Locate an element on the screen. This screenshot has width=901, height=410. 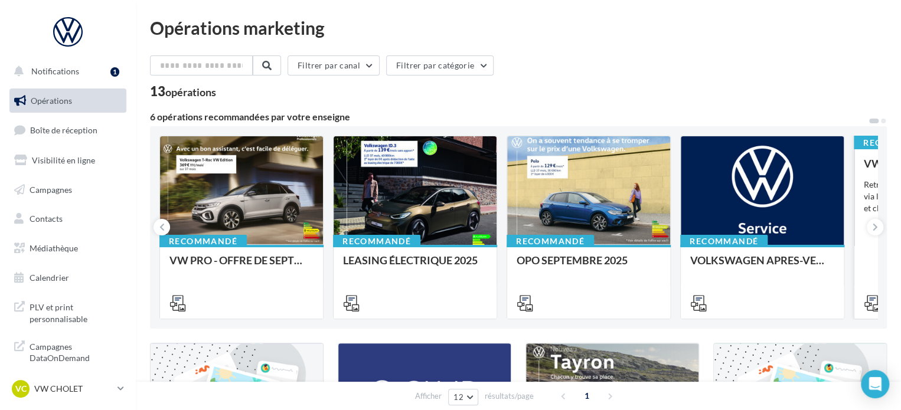
span: Médiathèque is located at coordinates (54, 248).